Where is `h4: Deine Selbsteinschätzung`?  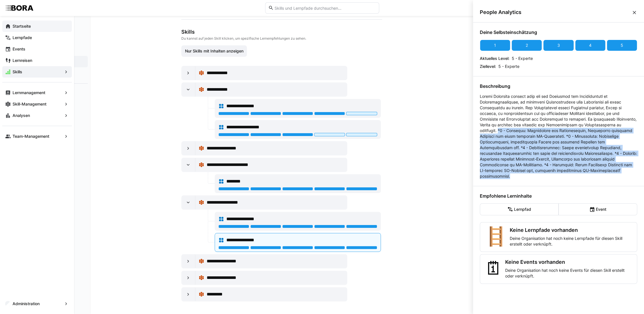
h4: Deine Selbsteinschätzung is located at coordinates (558, 32).